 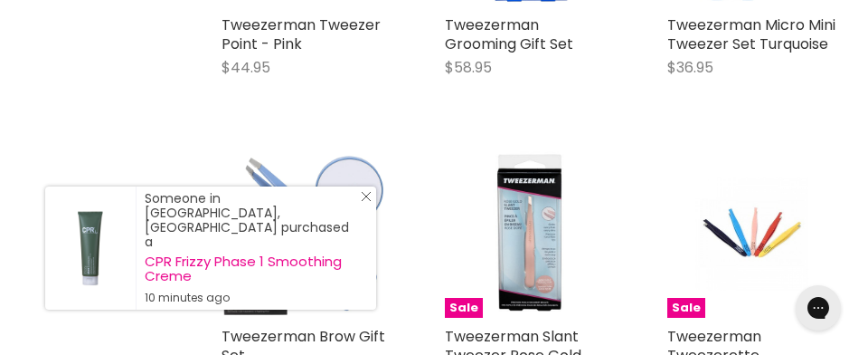 What do you see at coordinates (751, 35) in the screenshot?
I see `a: Tweezerman Micro Mini Tweezer Set Turquoise` at bounding box center [751, 35].